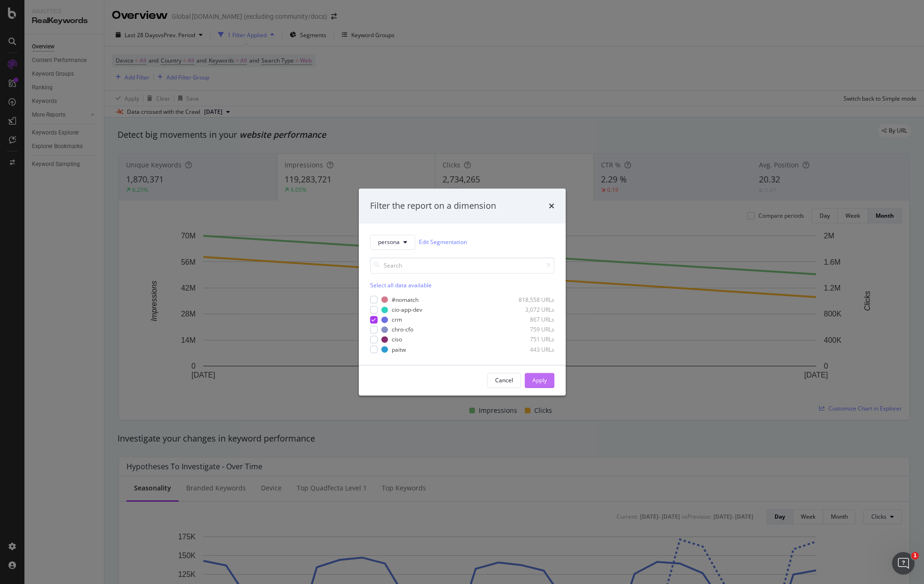 The image size is (924, 584). Describe the element at coordinates (403, 329) in the screenshot. I see `div: chro-cfo` at that location.